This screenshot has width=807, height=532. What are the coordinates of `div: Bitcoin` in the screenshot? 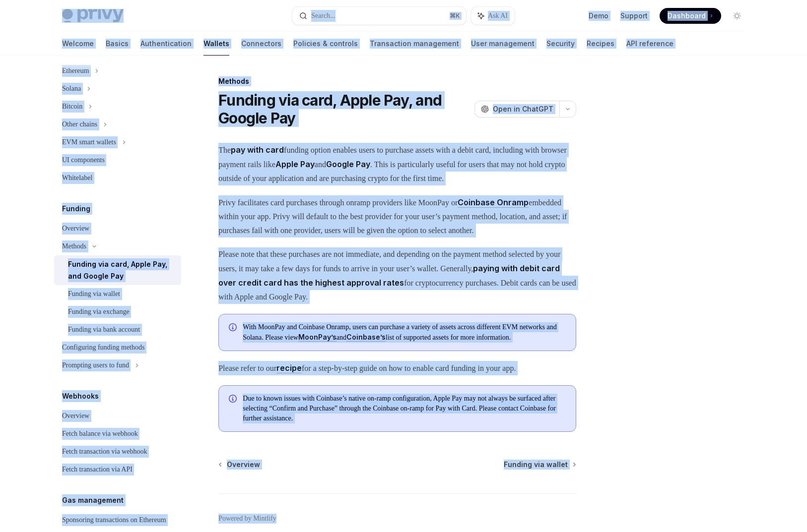 It's located at (72, 106).